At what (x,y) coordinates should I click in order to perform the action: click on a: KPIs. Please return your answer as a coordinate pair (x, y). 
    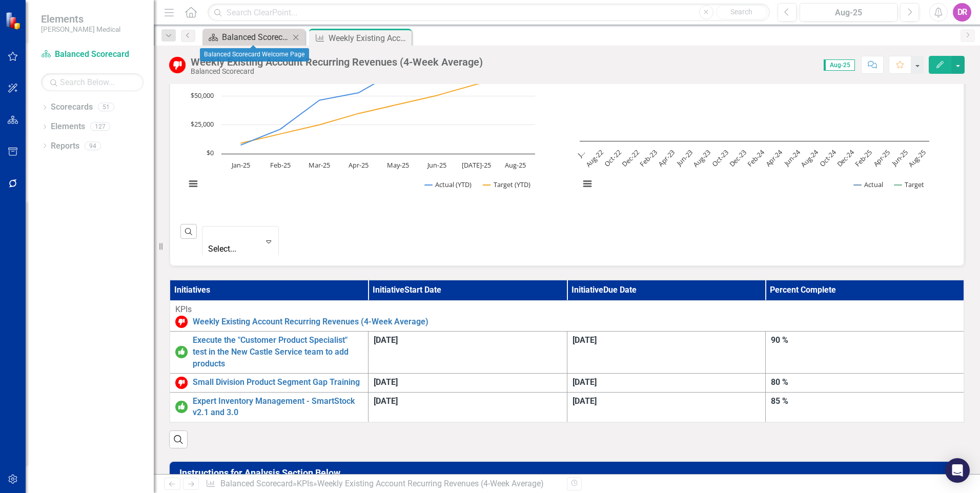
    Looking at the image, I should click on (305, 483).